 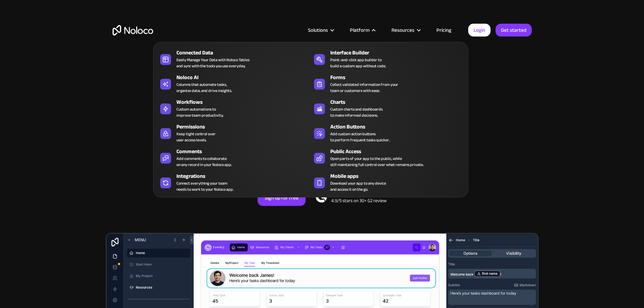 I want to click on div: Action Buttons, so click(x=399, y=127).